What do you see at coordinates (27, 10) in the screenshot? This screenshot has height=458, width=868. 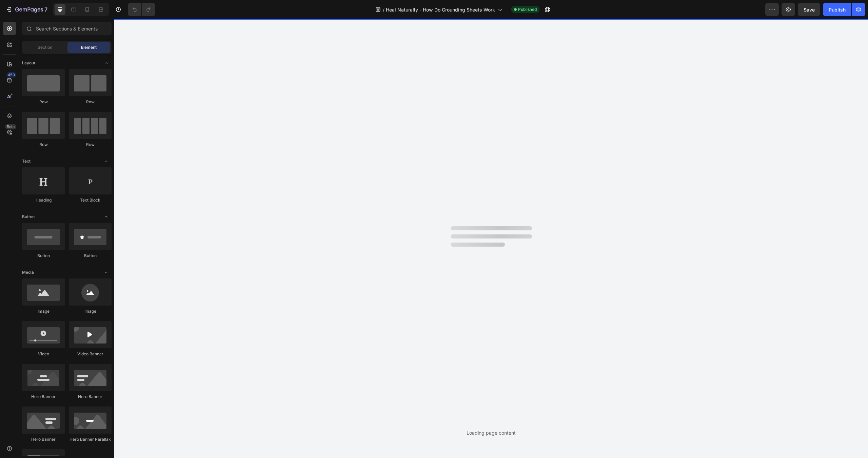 I see `button: 7` at bounding box center [27, 10].